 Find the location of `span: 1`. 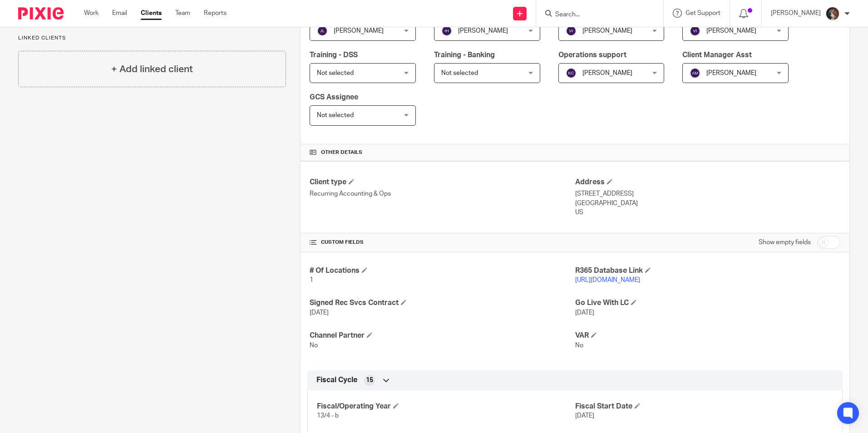

span: 1 is located at coordinates (312, 280).